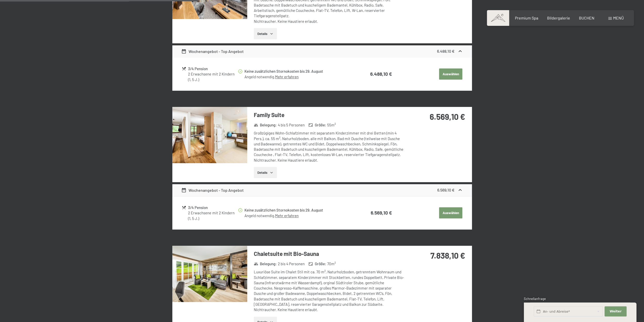 This screenshot has height=322, width=644. Describe the element at coordinates (291, 125) in the screenshot. I see `span: 4 bis 5 Personen` at that location.